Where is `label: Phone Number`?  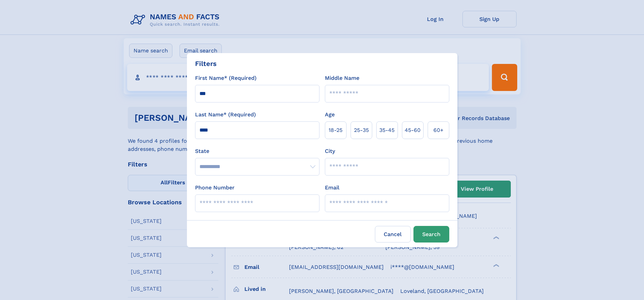
label: Phone Number is located at coordinates (214, 188).